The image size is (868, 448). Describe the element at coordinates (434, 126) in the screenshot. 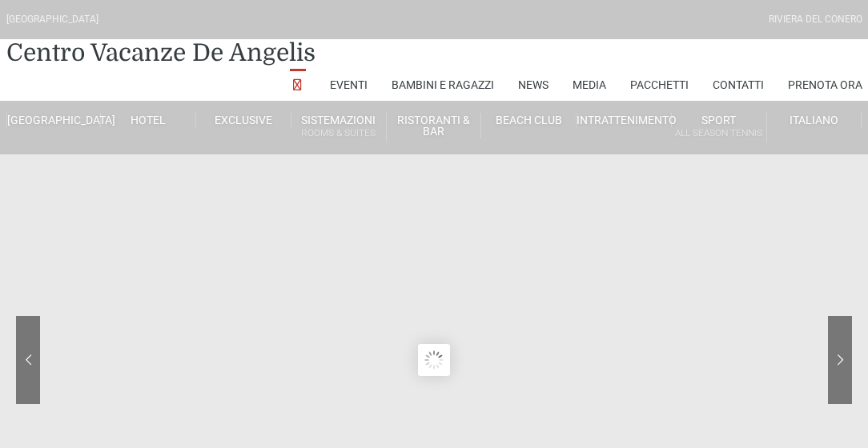

I see `a: Ristoranti & Bar` at that location.